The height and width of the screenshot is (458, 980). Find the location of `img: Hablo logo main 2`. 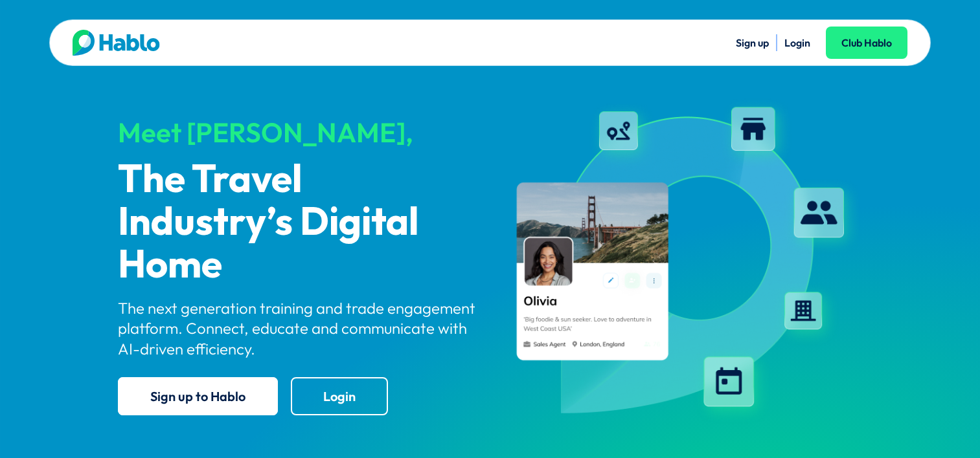

img: Hablo logo main 2 is located at coordinates (116, 42).